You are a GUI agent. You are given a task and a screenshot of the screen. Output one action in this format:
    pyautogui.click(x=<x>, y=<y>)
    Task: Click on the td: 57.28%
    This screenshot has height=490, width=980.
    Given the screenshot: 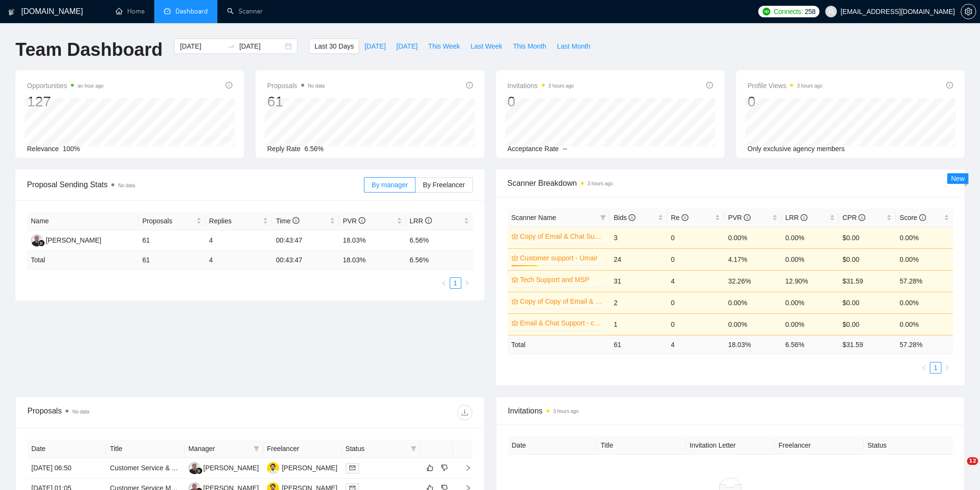 What is the action you would take?
    pyautogui.click(x=924, y=280)
    